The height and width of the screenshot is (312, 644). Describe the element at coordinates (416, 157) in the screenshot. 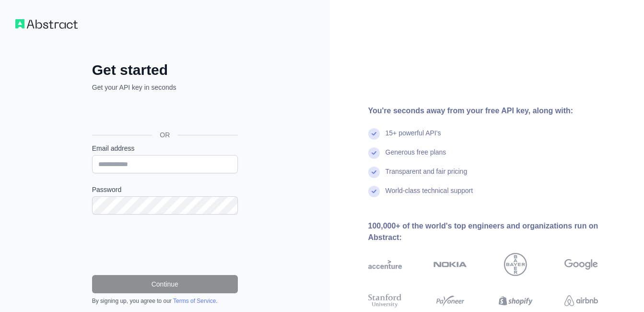

I see `div: Generous free plans` at that location.